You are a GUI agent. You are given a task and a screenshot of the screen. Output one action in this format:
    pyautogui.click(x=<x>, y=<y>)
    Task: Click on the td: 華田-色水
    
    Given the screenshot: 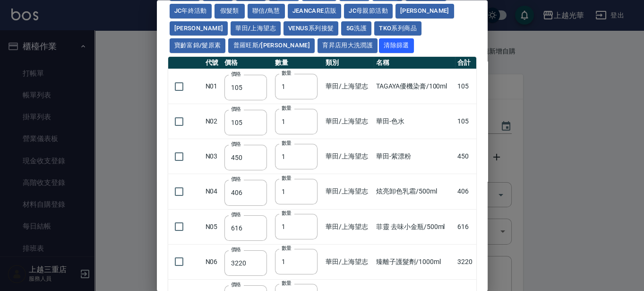 What is the action you would take?
    pyautogui.click(x=414, y=121)
    